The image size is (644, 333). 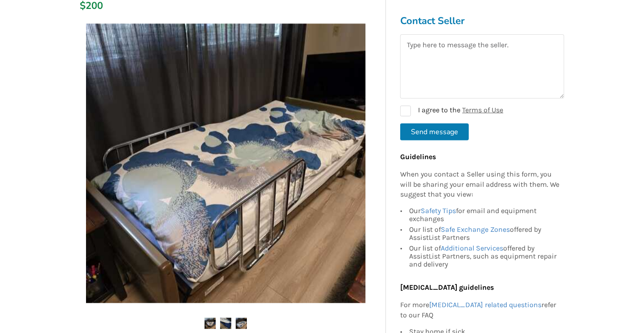 I want to click on div: Our for email and equipment exchanges, so click(x=484, y=216).